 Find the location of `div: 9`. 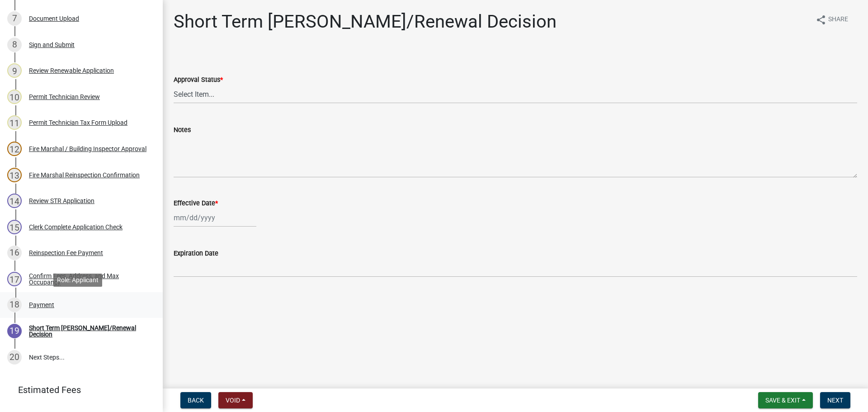

div: 9 is located at coordinates (14, 70).